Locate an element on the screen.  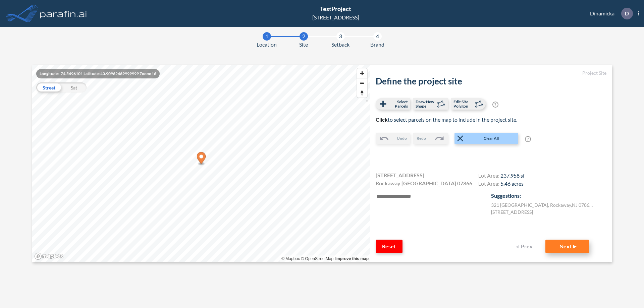
div: 2 is located at coordinates (304, 36).